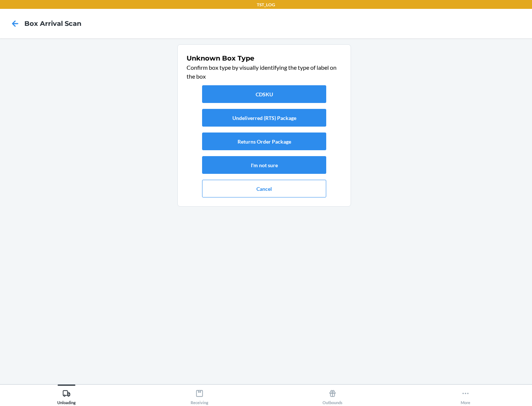 This screenshot has width=532, height=406. Describe the element at coordinates (264, 142) in the screenshot. I see `button: Returns Order Package` at that location.